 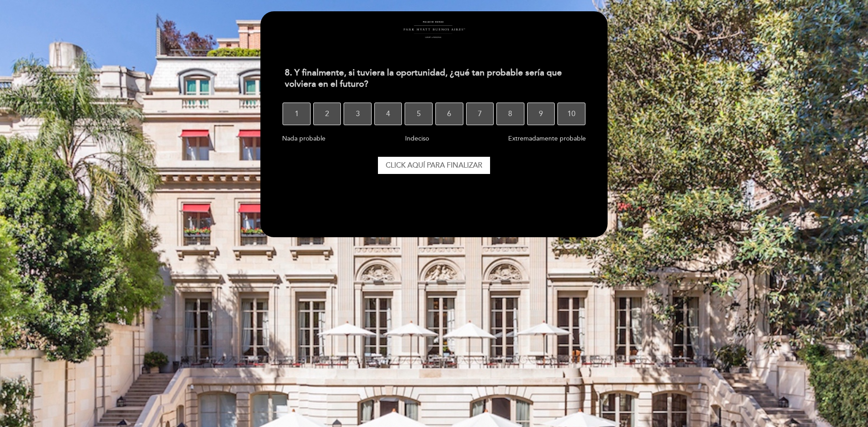 What do you see at coordinates (540, 114) in the screenshot?
I see `span: 9` at bounding box center [540, 114].